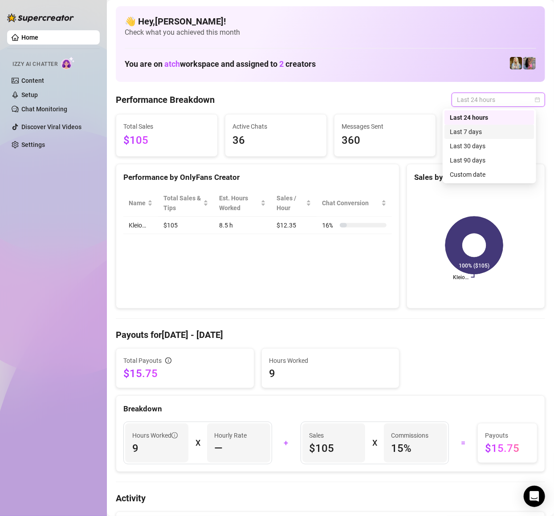 The width and height of the screenshot is (554, 516). Describe the element at coordinates (489, 146) in the screenshot. I see `div: Last 30 days` at that location.